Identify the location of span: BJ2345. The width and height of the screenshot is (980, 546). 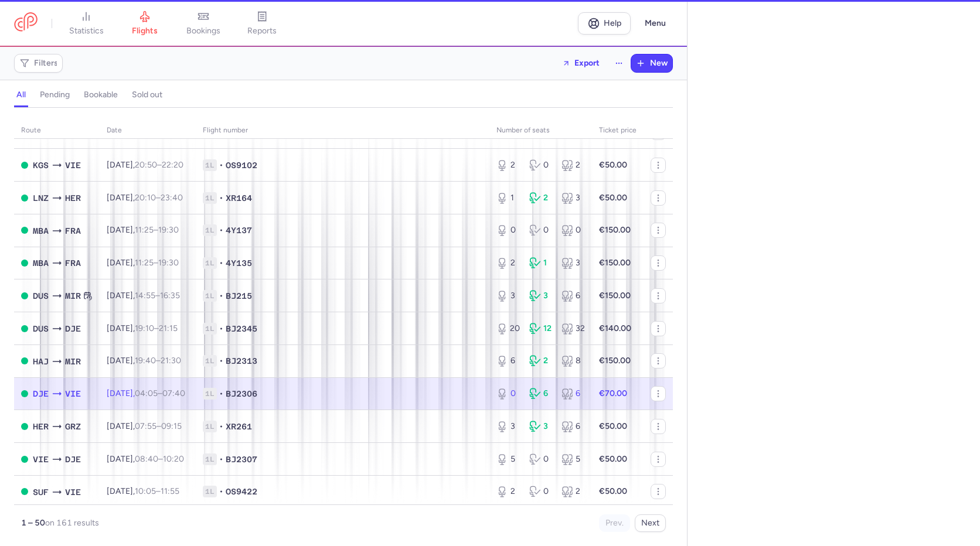
(242, 329).